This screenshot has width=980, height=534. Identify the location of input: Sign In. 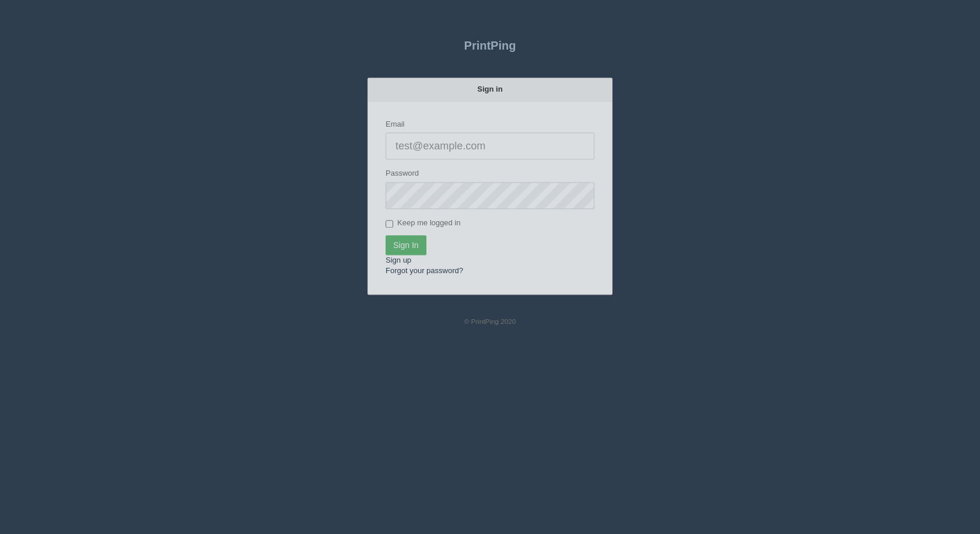
(406, 243).